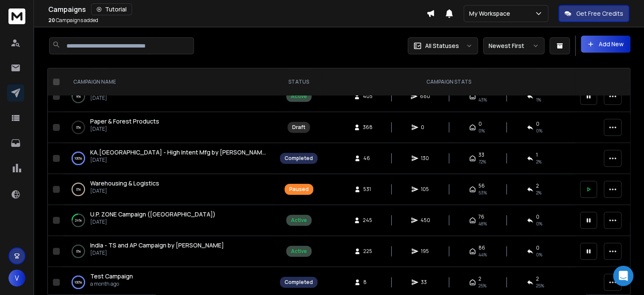 The image size is (644, 295). I want to click on span: 245, so click(368, 220).